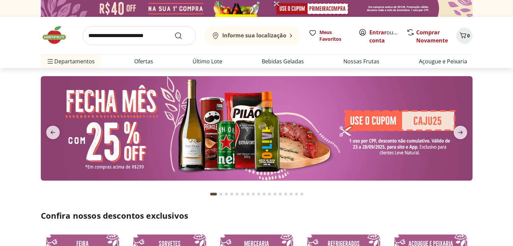 The image size is (513, 246). Describe the element at coordinates (291, 194) in the screenshot. I see `button: Go to page 15 from fs-carousel` at that location.